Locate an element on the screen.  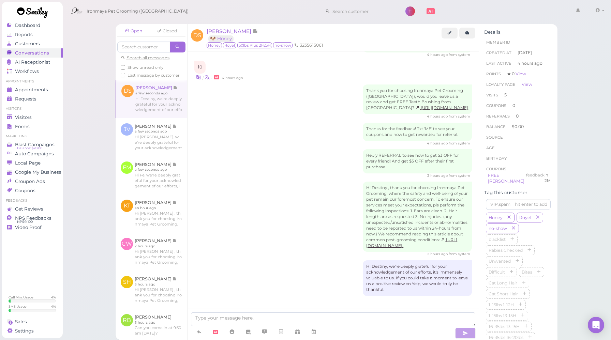
span: Member ID is located at coordinates (498, 42).